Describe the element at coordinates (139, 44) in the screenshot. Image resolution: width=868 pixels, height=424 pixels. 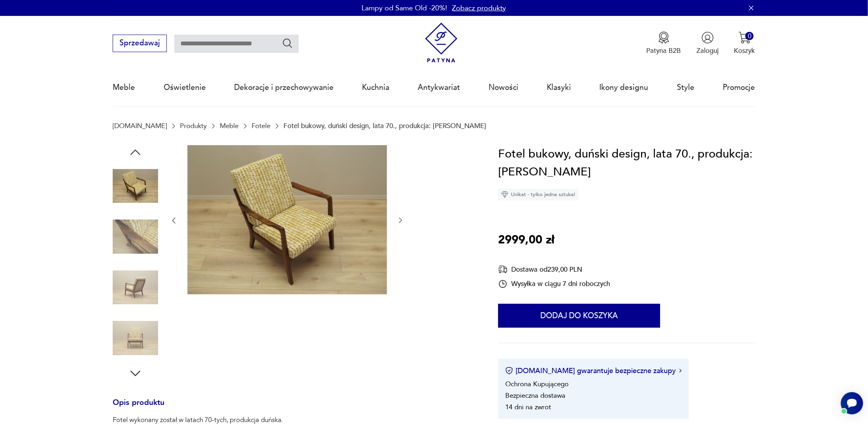
I see `button: Sprzedawaj` at that location.